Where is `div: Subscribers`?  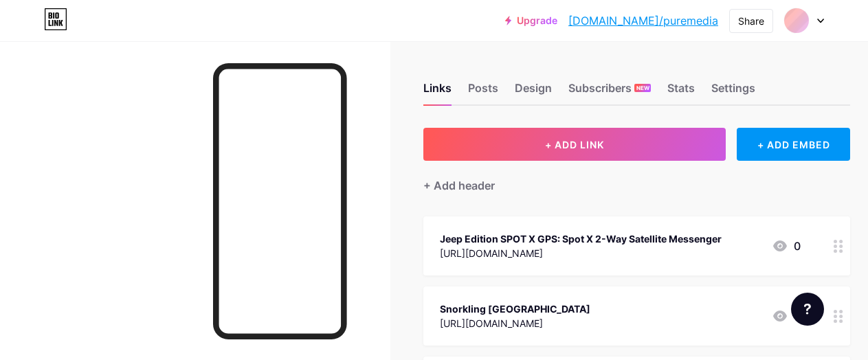
div: Subscribers is located at coordinates (609, 92).